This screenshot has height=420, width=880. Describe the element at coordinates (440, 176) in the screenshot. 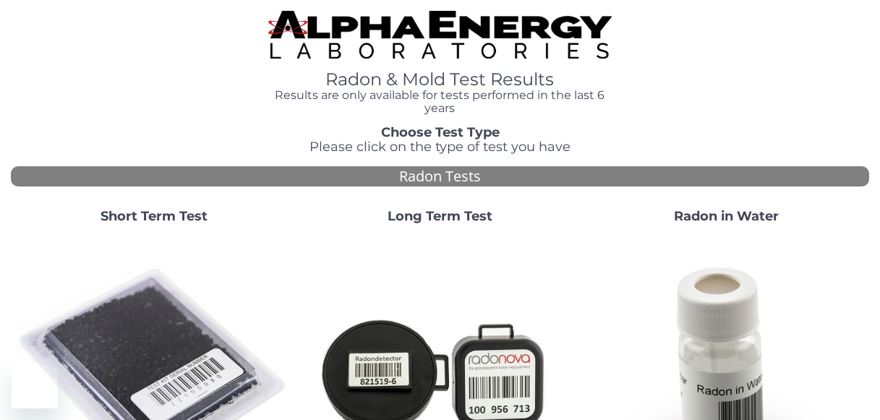

I see `div: Radon Tests` at that location.